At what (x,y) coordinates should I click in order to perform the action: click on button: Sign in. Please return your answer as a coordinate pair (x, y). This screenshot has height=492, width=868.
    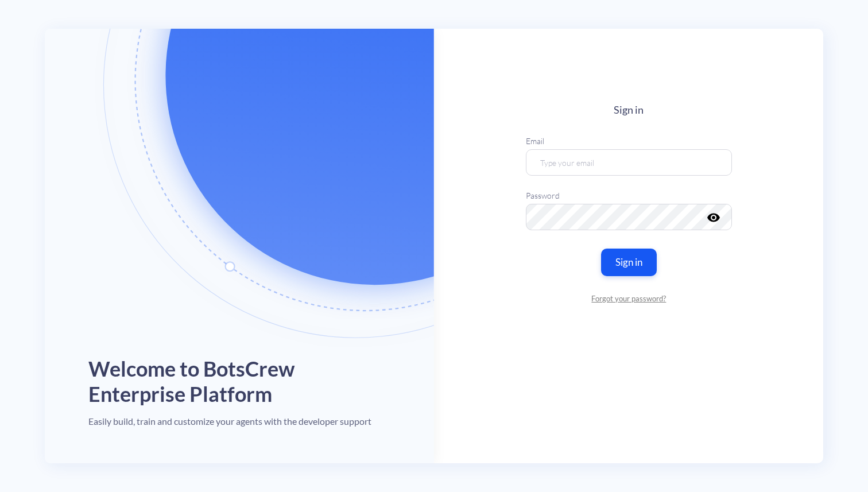
    Looking at the image, I should click on (628, 261).